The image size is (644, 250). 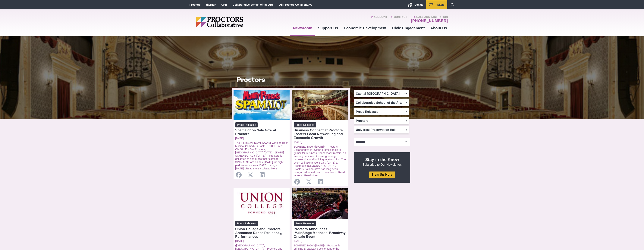 What do you see at coordinates (382, 159) in the screenshot?
I see `strong: Stay in the Know` at bounding box center [382, 159].